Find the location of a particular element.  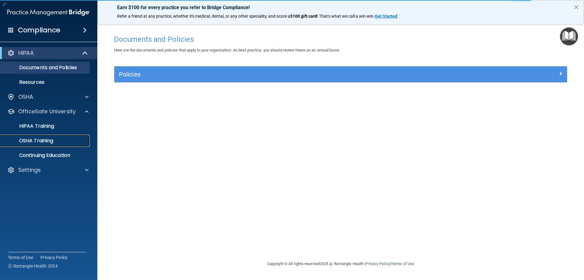

p: OSHA Training is located at coordinates (29, 141).